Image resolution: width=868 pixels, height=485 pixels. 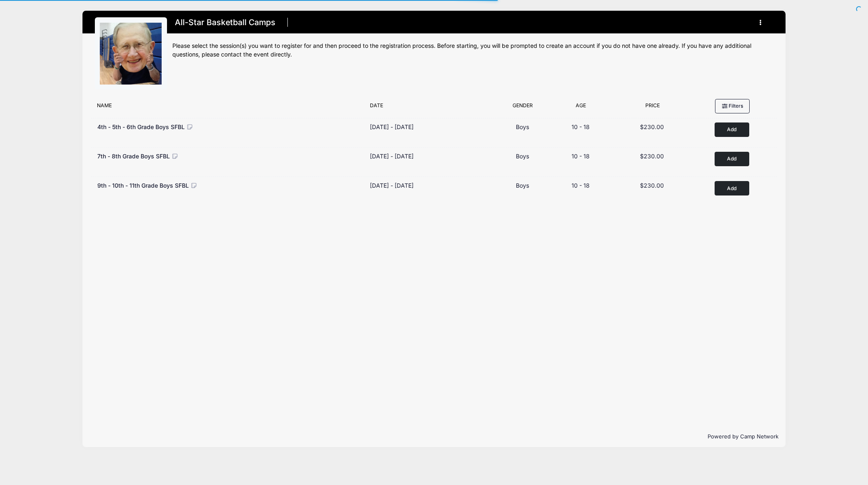 I want to click on span: 4th - 5th - 6th Grade Boys SFBL, so click(x=141, y=126).